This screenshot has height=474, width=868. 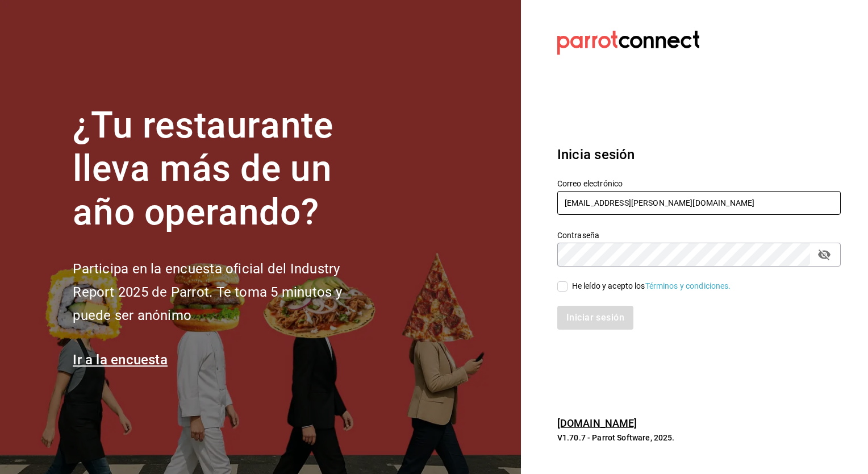 What do you see at coordinates (688, 286) in the screenshot?
I see `a: Términos y condiciones.` at bounding box center [688, 286].